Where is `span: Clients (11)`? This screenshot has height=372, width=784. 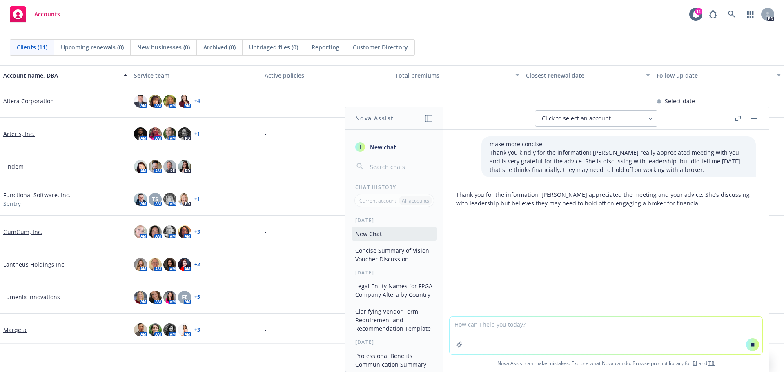 span: Clients (11) is located at coordinates (32, 47).